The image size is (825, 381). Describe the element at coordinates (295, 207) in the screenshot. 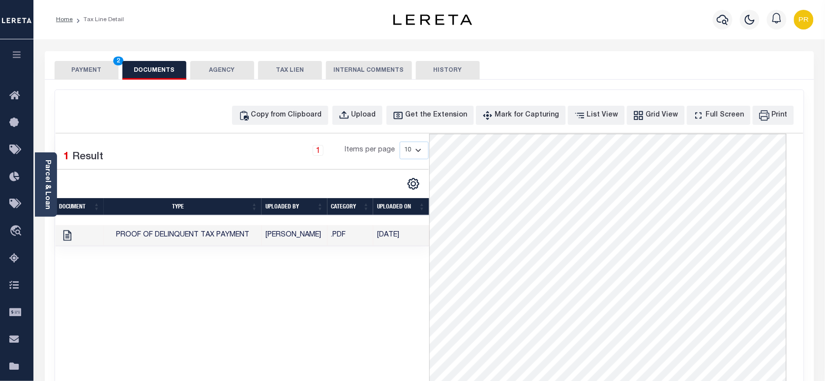

I see `th: UPLOADED BY: activate to sort column ascending` at that location.